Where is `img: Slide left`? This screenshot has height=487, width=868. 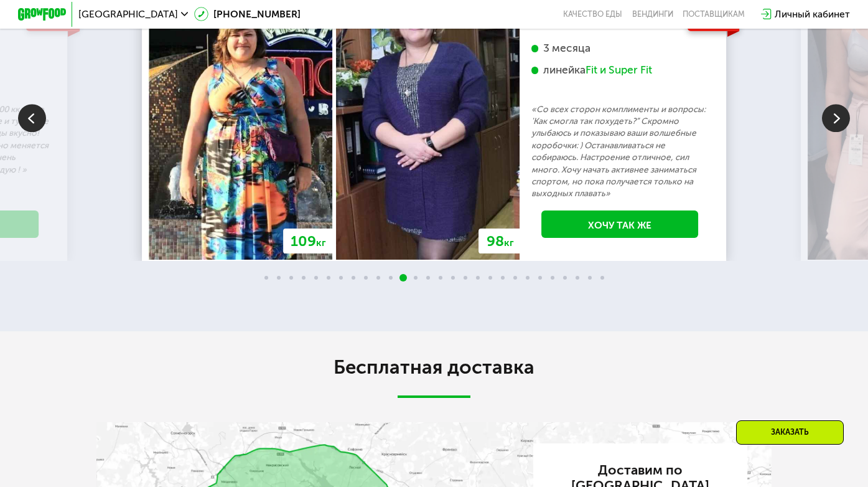
img: Slide left is located at coordinates (32, 118).